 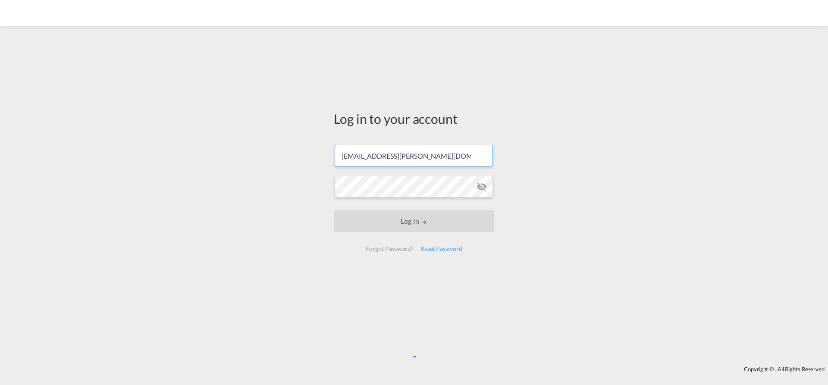 What do you see at coordinates (389, 249) in the screenshot?
I see `div: Forgot Password?` at bounding box center [389, 249].